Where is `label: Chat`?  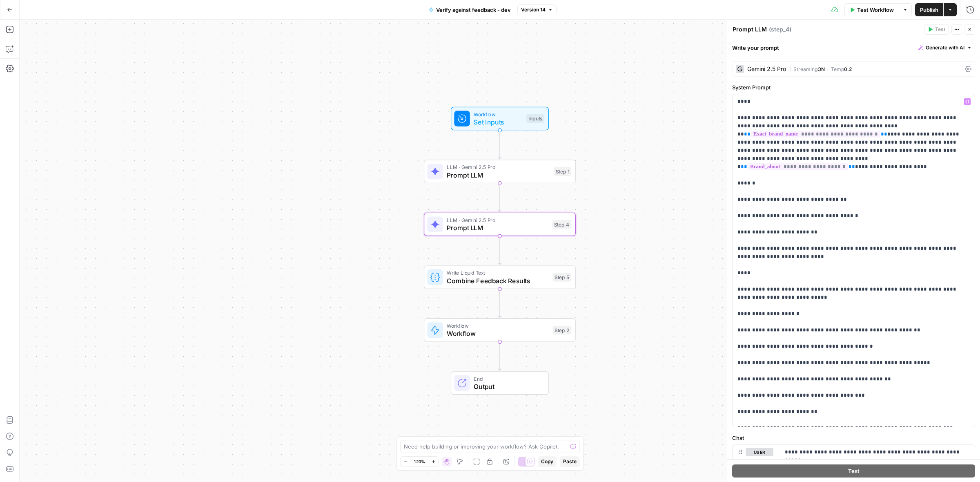 label: Chat is located at coordinates (853, 438).